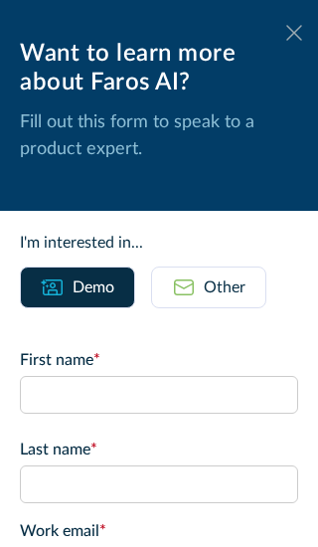 The width and height of the screenshot is (318, 547). I want to click on label: Last name, so click(159, 450).